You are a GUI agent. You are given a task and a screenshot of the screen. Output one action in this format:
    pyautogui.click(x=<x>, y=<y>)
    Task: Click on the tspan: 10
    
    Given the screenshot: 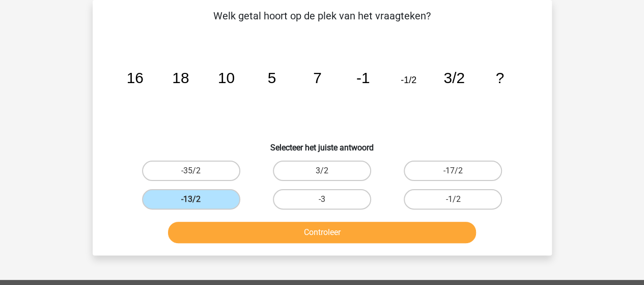 What is the action you would take?
    pyautogui.click(x=225, y=77)
    